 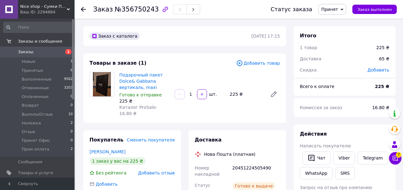 What do you see at coordinates (71, 114) in the screenshot?
I see `span: 10` at bounding box center [71, 114].